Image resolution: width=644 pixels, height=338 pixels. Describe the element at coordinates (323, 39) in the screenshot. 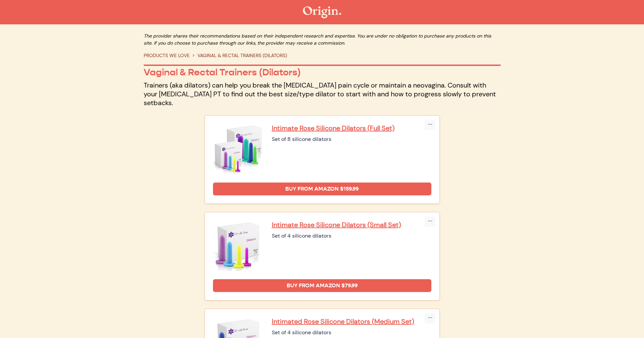

I see `p: The provider shares their recommendations based on their independent research and expertise. You ...` at that location.